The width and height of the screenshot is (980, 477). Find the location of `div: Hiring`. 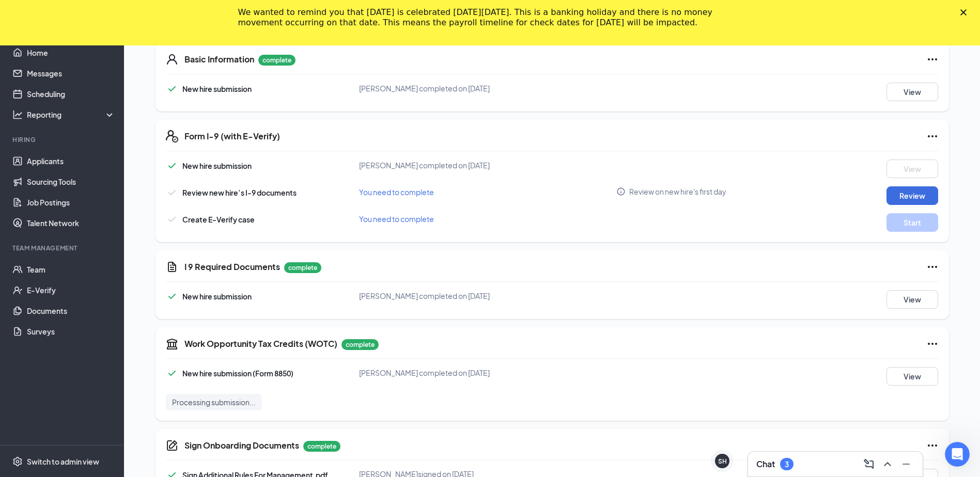

div: Hiring is located at coordinates (63, 139).